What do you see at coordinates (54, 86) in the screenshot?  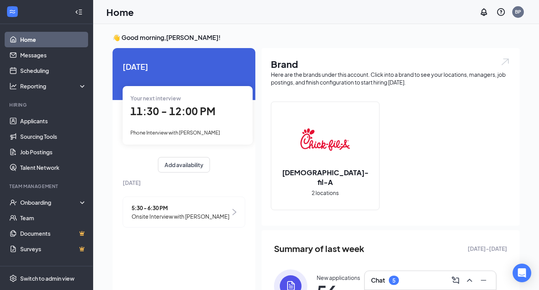 I see `div: Reporting` at bounding box center [54, 86].